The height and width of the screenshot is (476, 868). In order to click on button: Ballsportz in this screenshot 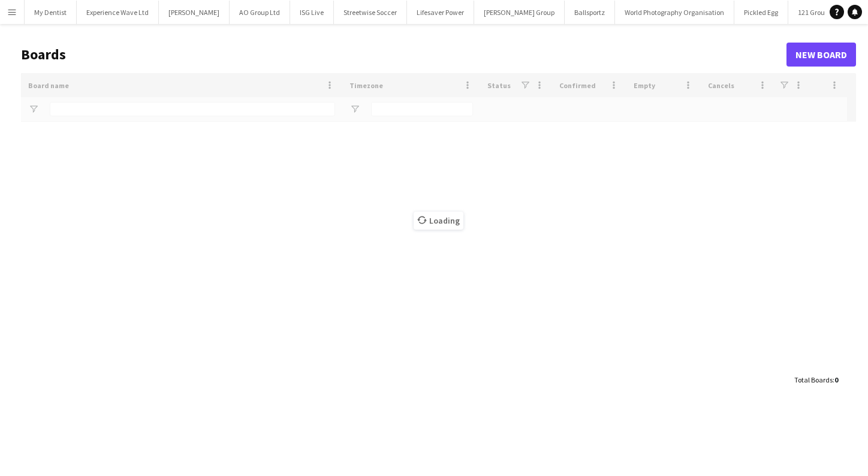, I will do `click(590, 12)`.